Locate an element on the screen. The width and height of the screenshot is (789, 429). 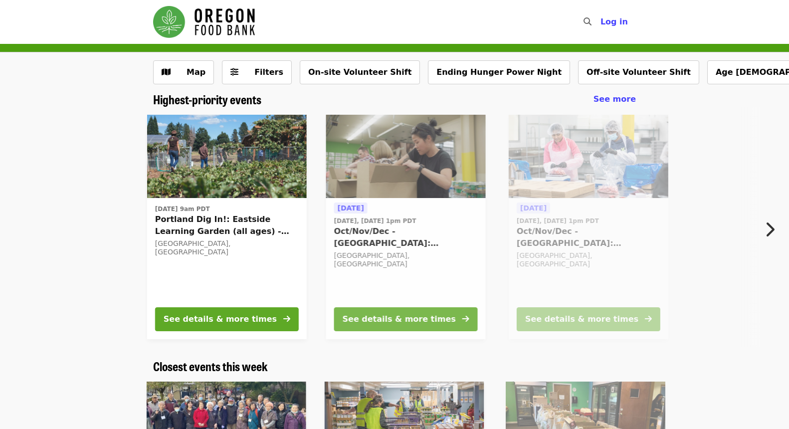
i: chevron-right icon is located at coordinates (770, 230).